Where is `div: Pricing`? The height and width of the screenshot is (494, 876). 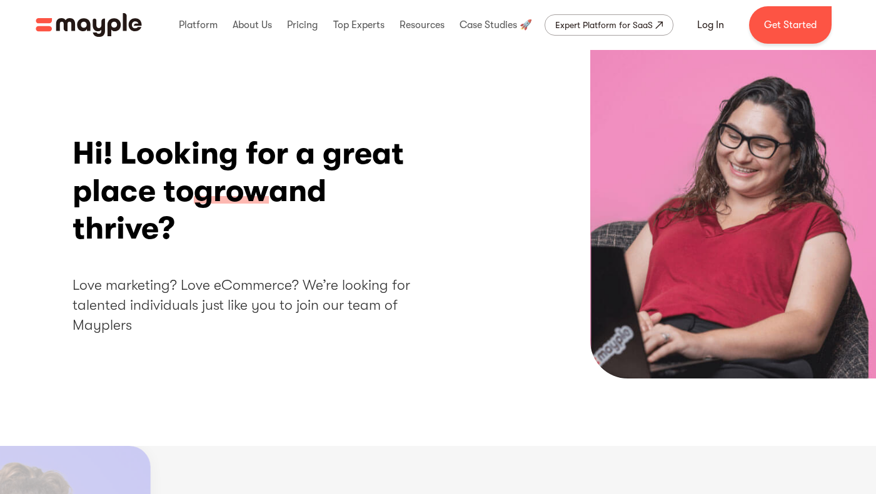 div: Pricing is located at coordinates (302, 25).